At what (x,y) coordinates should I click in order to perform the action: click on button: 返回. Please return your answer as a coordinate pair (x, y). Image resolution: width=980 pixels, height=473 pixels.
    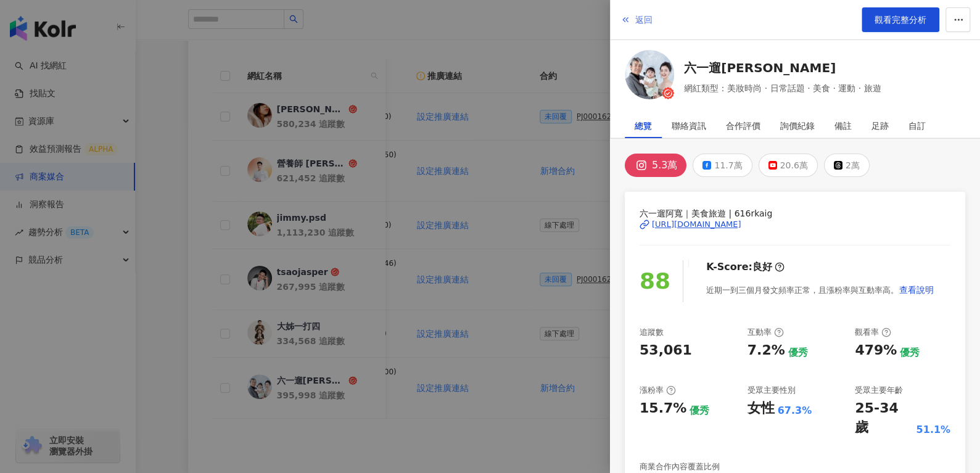
    Looking at the image, I should click on (637, 20).